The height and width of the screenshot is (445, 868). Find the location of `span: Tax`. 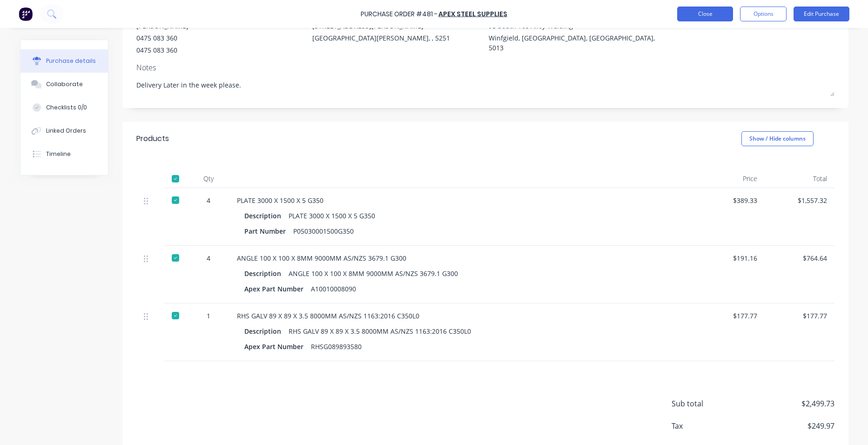

span: Tax is located at coordinates (707, 426).